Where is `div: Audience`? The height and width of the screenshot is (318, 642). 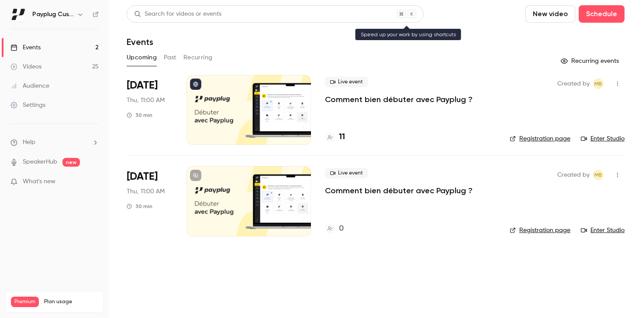 div: Audience is located at coordinates (30, 86).